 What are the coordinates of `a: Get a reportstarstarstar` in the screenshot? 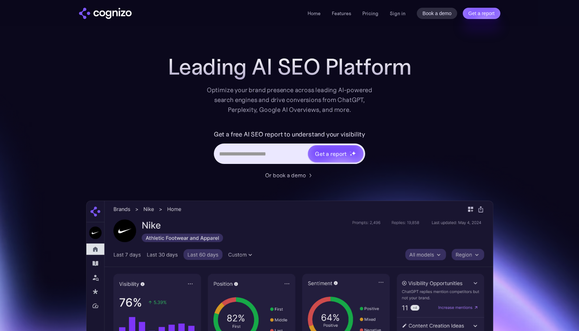 It's located at (336, 154).